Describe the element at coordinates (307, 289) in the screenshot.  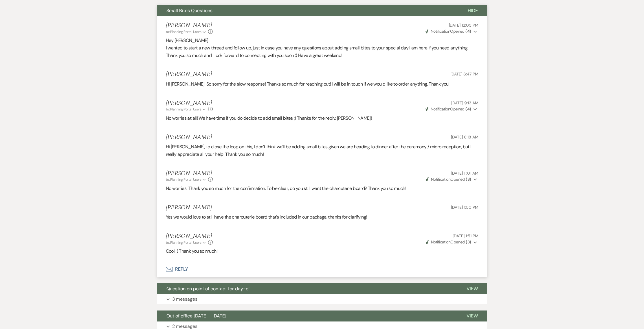
I see `button: Question on point of contact for day-of` at that location.